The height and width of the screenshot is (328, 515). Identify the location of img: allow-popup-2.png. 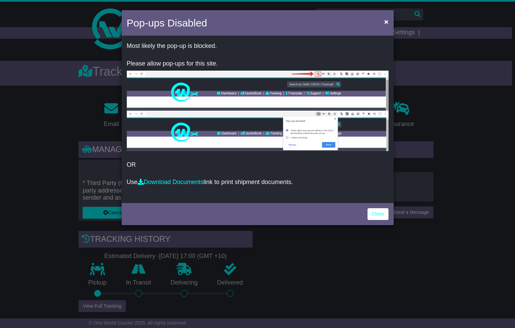
(257, 131).